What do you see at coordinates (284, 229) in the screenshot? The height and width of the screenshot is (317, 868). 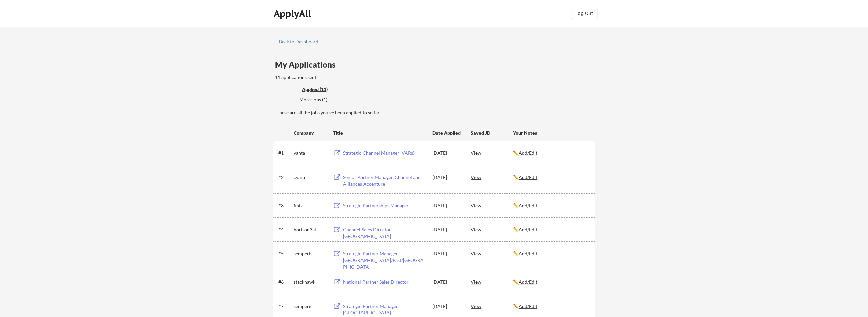 I see `div: #4` at bounding box center [284, 229].